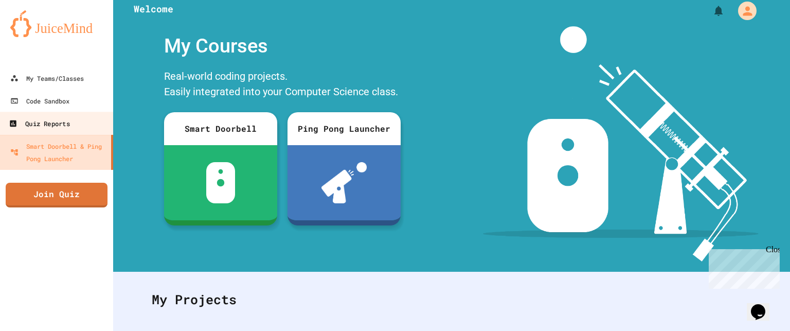  What do you see at coordinates (40, 101) in the screenshot?
I see `div: Code Sandbox` at bounding box center [40, 101].